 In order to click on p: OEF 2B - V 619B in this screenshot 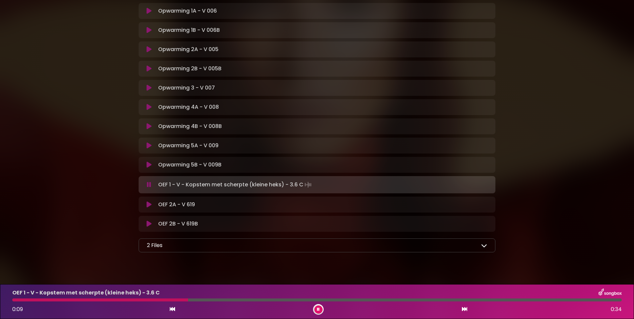, I will do `click(178, 224)`.